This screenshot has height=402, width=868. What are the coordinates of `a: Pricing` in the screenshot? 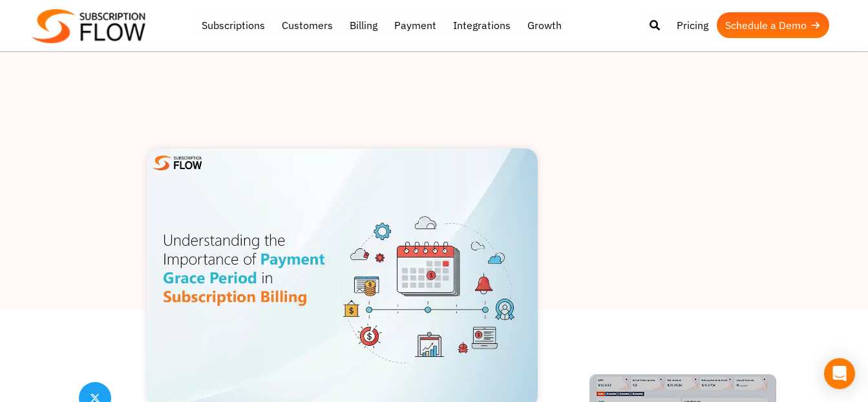 It's located at (692, 26).